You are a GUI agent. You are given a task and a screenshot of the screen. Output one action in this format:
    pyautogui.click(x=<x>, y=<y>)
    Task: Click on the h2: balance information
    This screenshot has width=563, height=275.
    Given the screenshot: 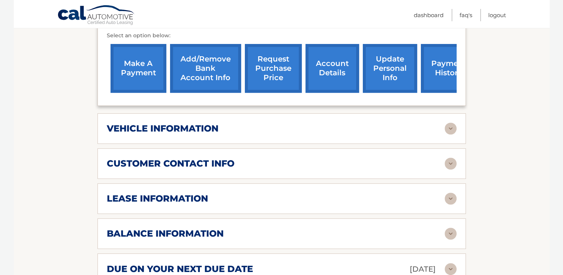 What is the action you would take?
    pyautogui.click(x=165, y=233)
    